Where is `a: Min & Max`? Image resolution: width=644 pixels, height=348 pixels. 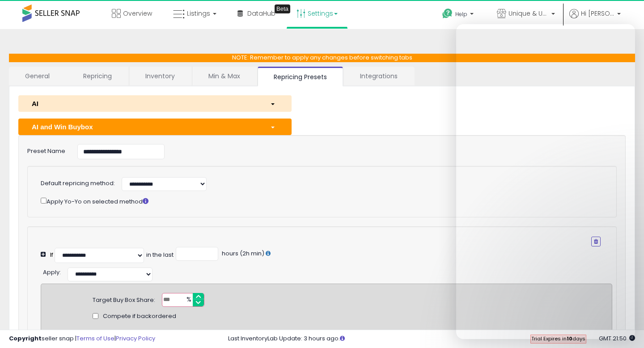
a: Min & Max is located at coordinates (224, 76).